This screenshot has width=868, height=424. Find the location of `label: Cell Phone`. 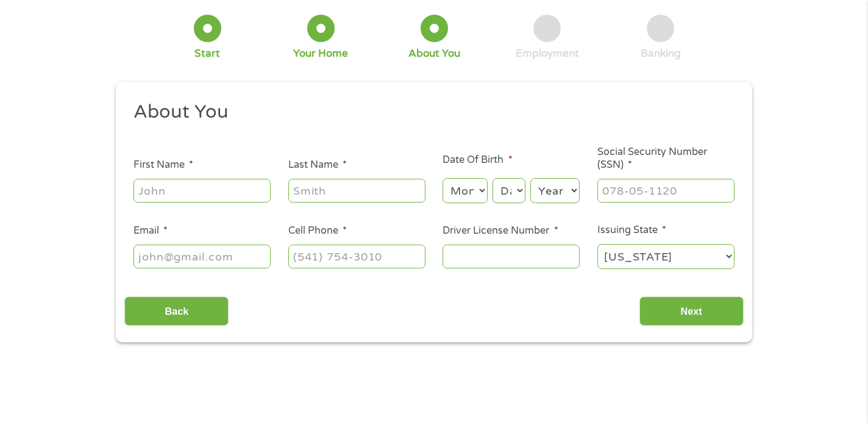

label: Cell Phone is located at coordinates (317, 231).